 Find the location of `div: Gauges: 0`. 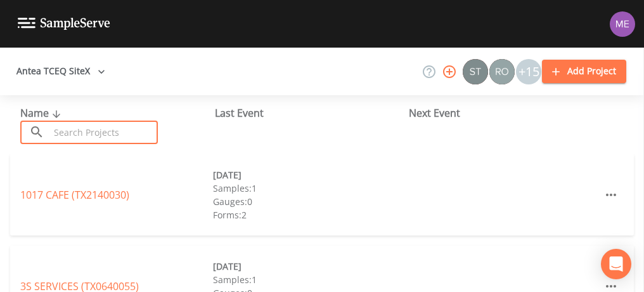

div: Gauges: 0 is located at coordinates (309, 201).